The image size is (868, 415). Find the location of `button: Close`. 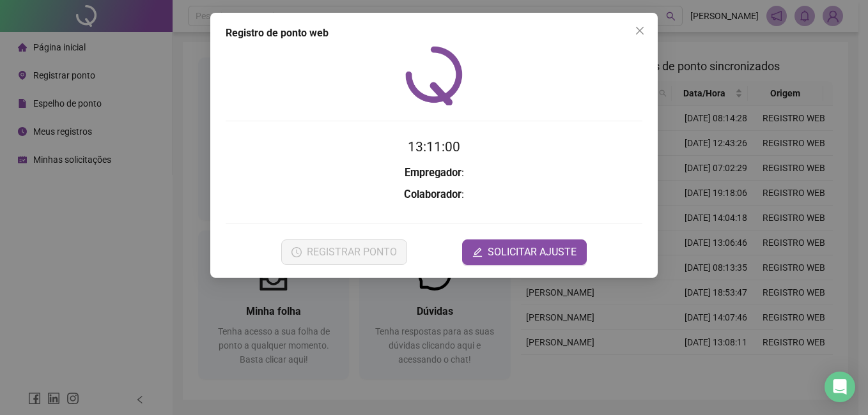

button: Close is located at coordinates (640, 30).